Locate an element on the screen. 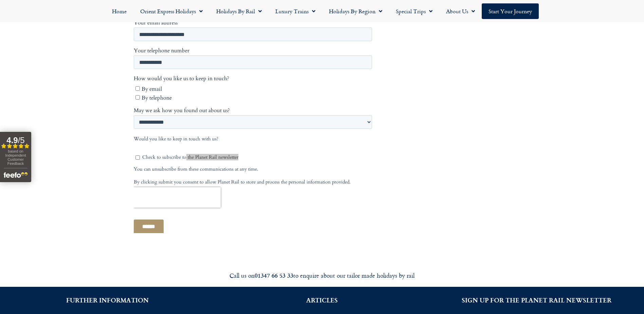 This screenshot has height=314, width=644. a: Holidays by Region is located at coordinates (355, 11).